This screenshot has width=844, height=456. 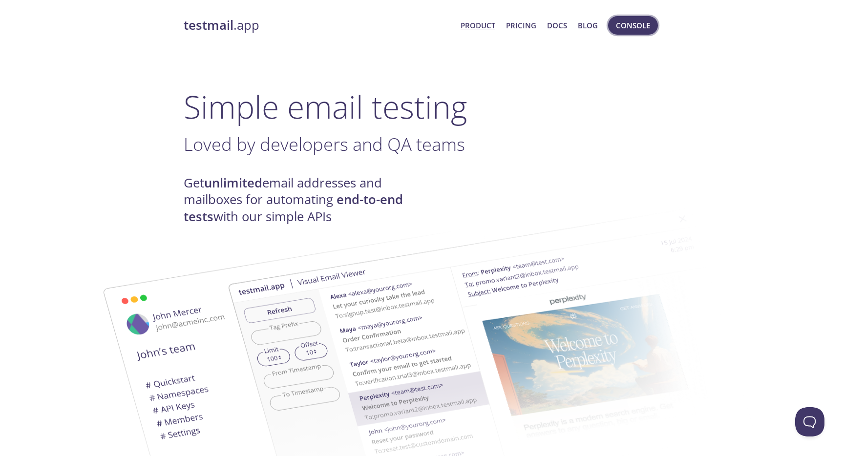 What do you see at coordinates (318, 25) in the screenshot?
I see `a: testmail.app` at bounding box center [318, 25].